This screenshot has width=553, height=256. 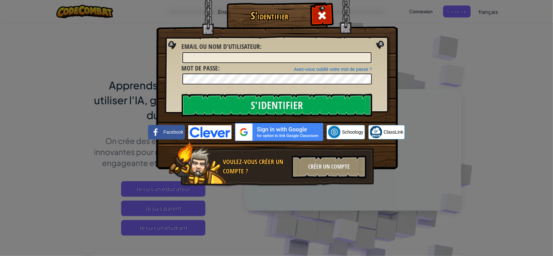 What do you see at coordinates (279, 132) in the screenshot?
I see `img: gplus_sso_button2.svg` at bounding box center [279, 132].